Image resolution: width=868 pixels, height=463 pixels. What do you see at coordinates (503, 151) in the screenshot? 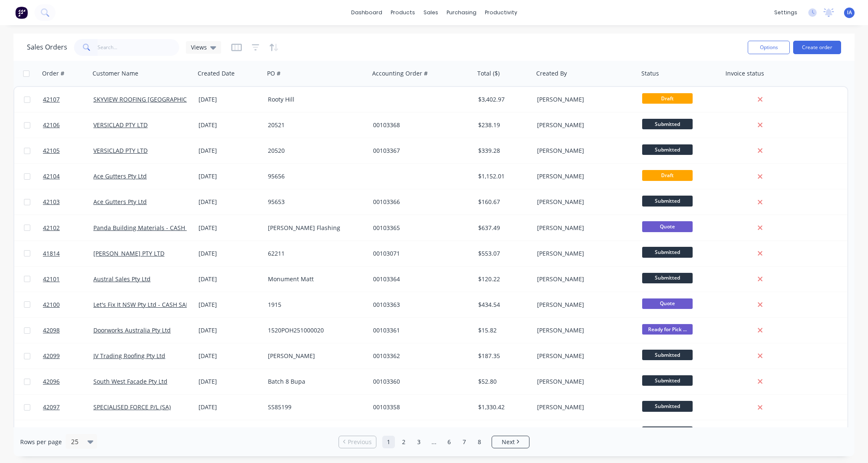
I see `div: $339.28` at bounding box center [503, 151].